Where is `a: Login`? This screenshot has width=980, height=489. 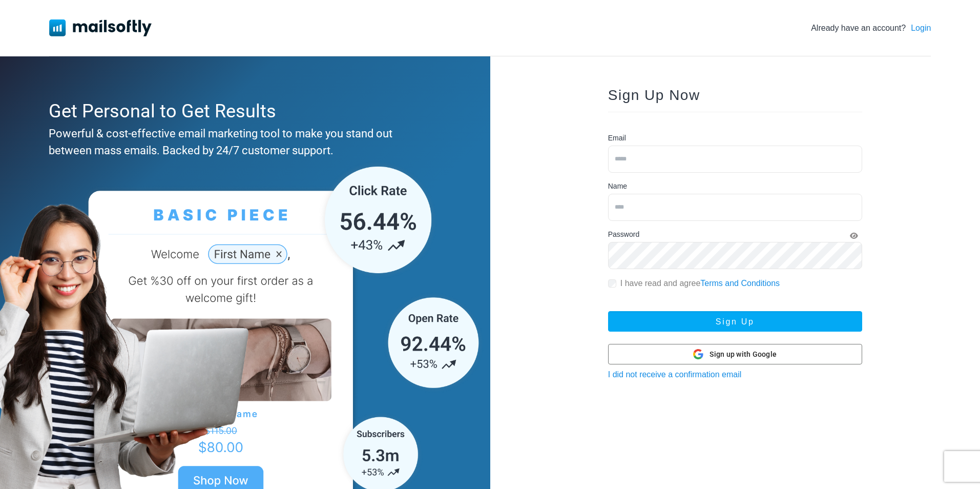
a: Login is located at coordinates (920, 28).